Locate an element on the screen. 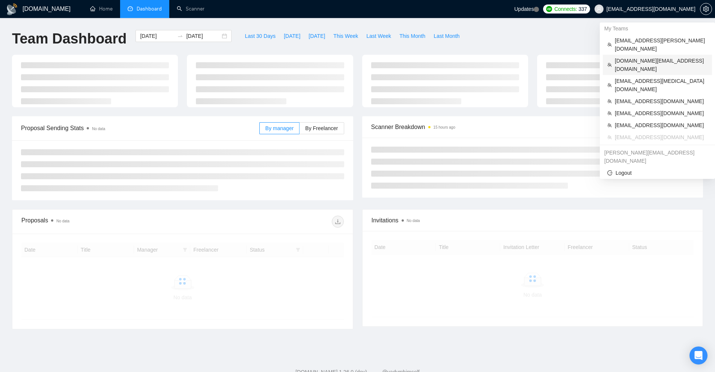 The width and height of the screenshot is (715, 372). h1: Team Dashboard is located at coordinates (69, 39).